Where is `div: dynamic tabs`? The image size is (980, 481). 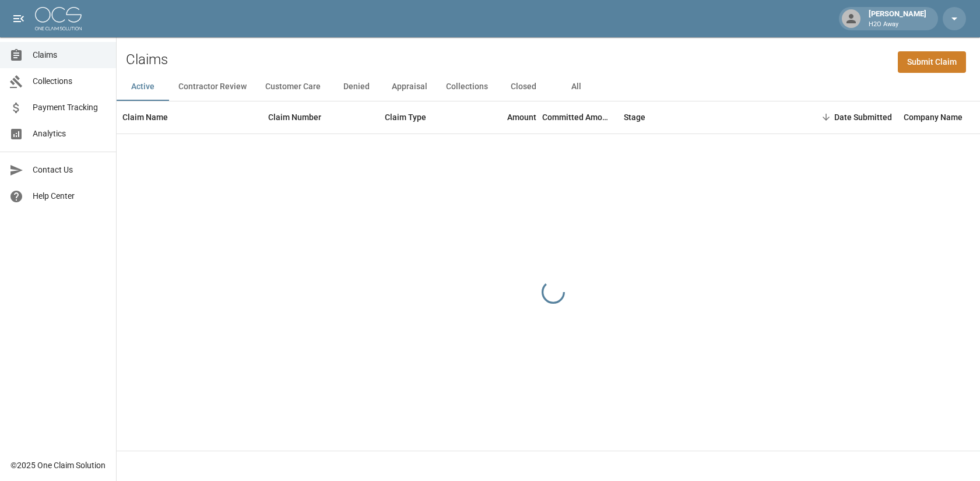
div: dynamic tabs is located at coordinates (548, 87).